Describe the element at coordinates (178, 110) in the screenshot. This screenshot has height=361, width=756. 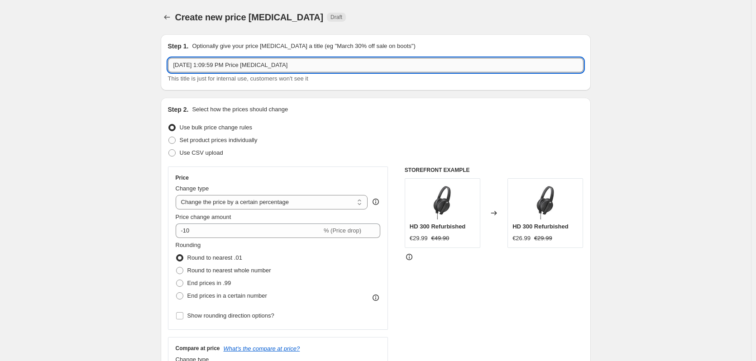
I see `h2: Step 2.` at that location.